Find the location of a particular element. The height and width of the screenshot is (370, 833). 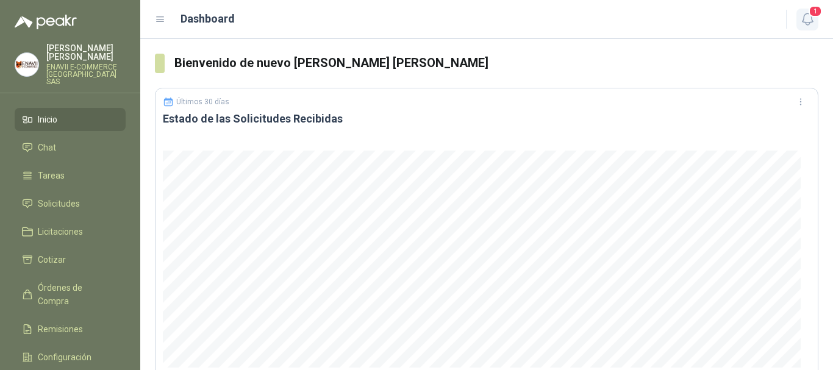

span: Solicitudes is located at coordinates (59, 204).